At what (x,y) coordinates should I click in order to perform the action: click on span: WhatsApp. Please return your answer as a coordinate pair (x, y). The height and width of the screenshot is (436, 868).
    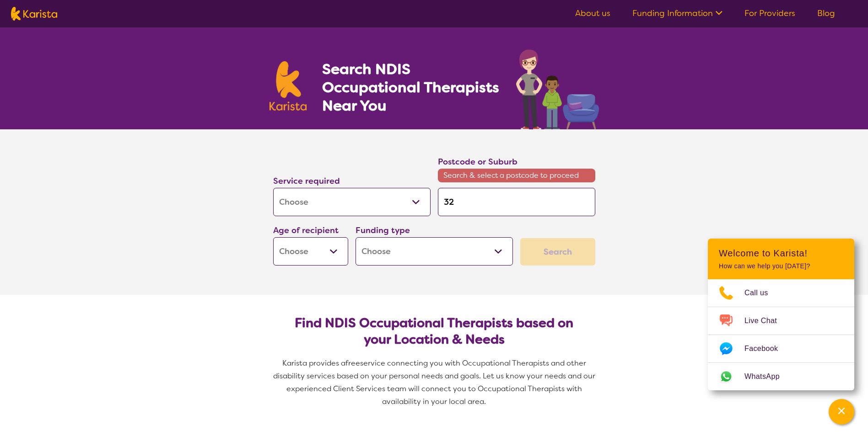
    Looking at the image, I should click on (767, 377).